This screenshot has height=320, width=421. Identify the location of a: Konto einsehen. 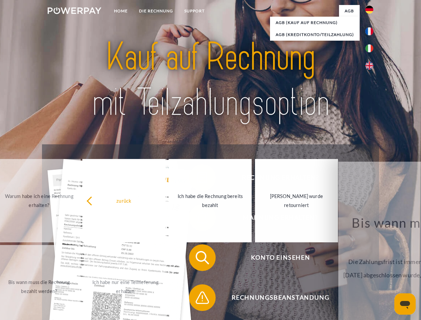
(276, 258).